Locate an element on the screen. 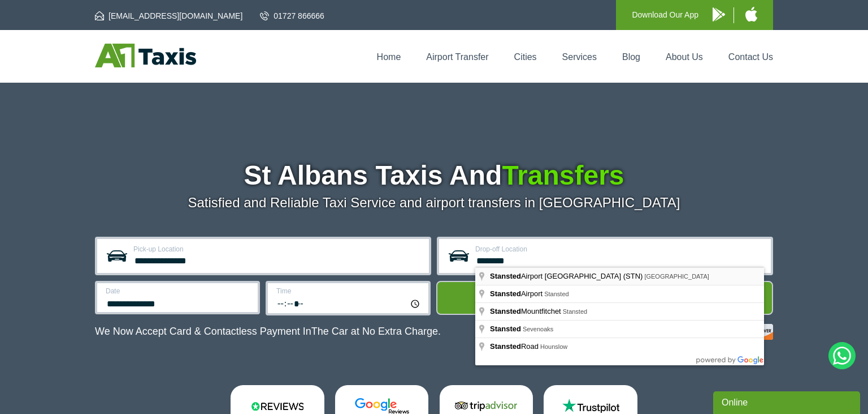 This screenshot has height=414, width=868. span: Transfers is located at coordinates (563, 175).